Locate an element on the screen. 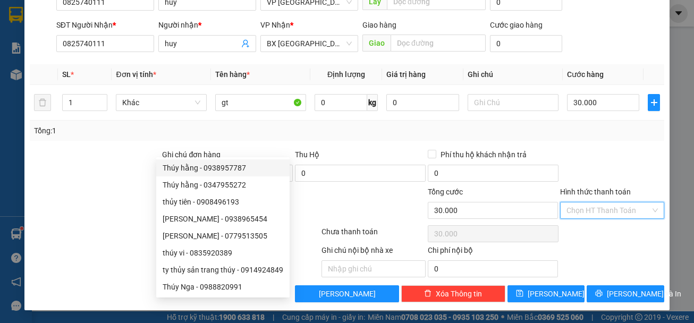 This screenshot has width=694, height=323. input: Nhập ghi chú is located at coordinates (374, 269).